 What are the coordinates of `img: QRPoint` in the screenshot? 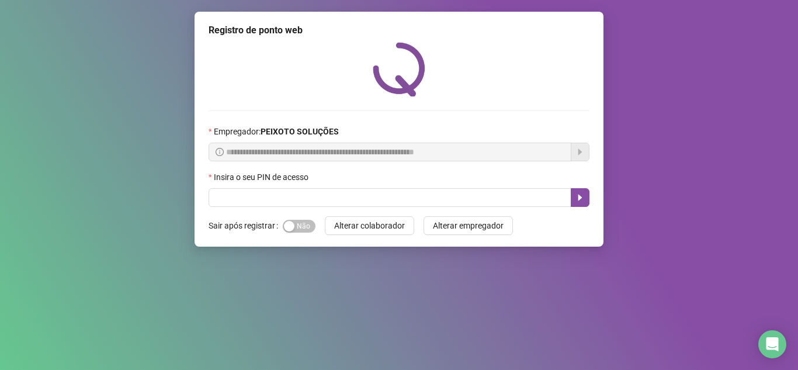 It's located at (399, 69).